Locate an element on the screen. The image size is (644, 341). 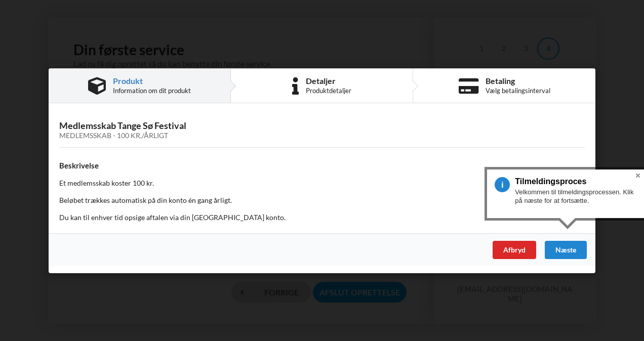
h3: Medlemsskab Tange Sø Festival is located at coordinates (322, 129).